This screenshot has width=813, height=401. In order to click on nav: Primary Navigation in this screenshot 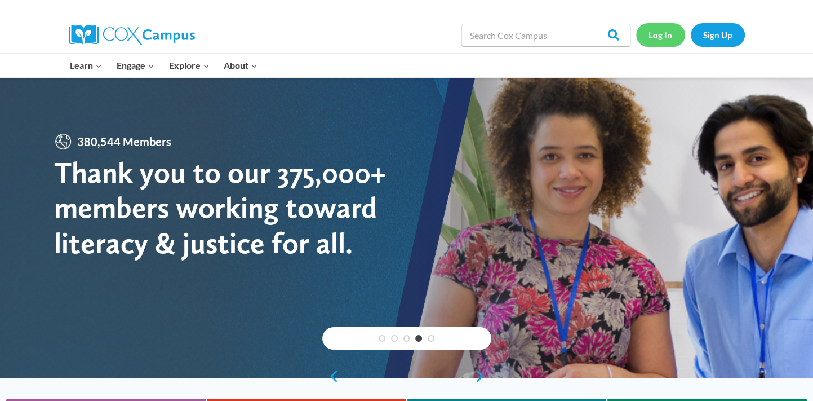, I will do `click(164, 65)`.